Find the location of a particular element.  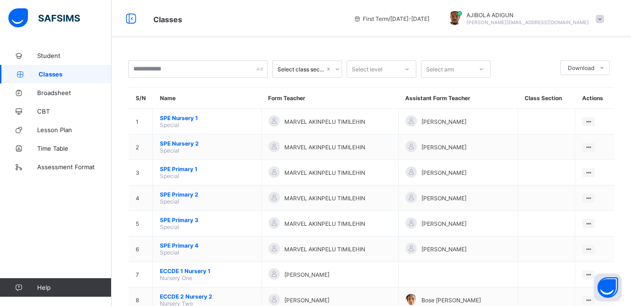

span: SPE Primary 4 is located at coordinates (207, 246).